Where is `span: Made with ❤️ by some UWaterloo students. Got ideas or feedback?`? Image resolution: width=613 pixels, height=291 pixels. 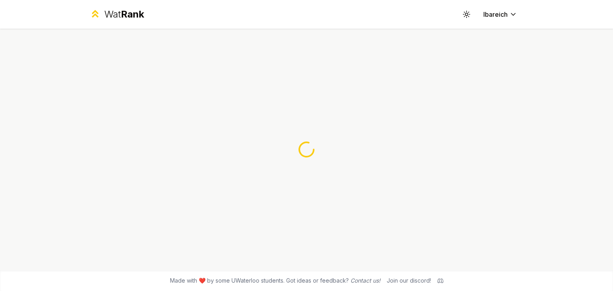 span: Made with ❤️ by some UWaterloo students. Got ideas or feedback? is located at coordinates (275, 281).